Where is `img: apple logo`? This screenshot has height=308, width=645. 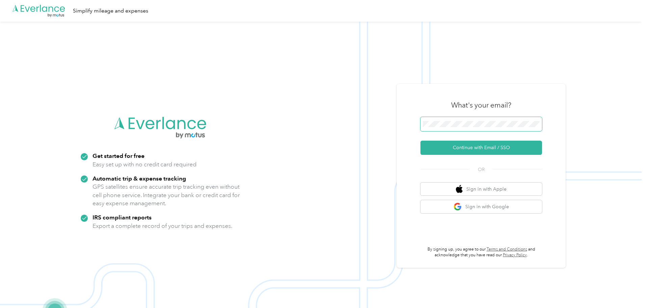
img: apple logo is located at coordinates (459, 189).